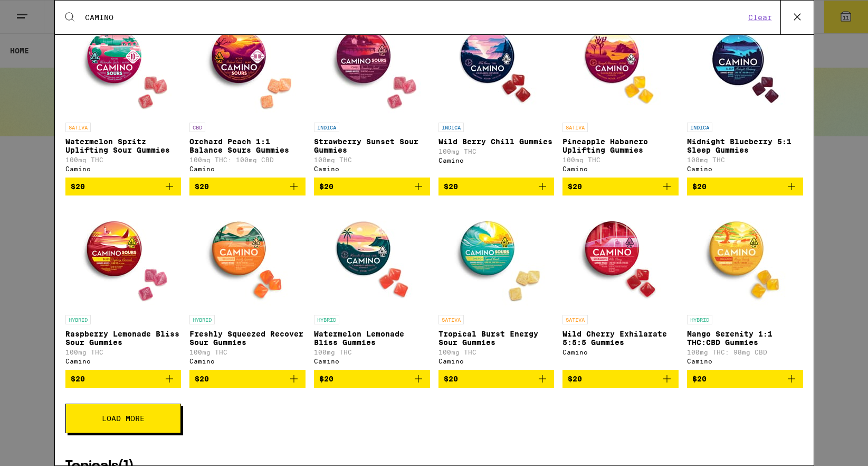  I want to click on p: Orchard Peach 1:1 Balance Sours Gummies, so click(247, 146).